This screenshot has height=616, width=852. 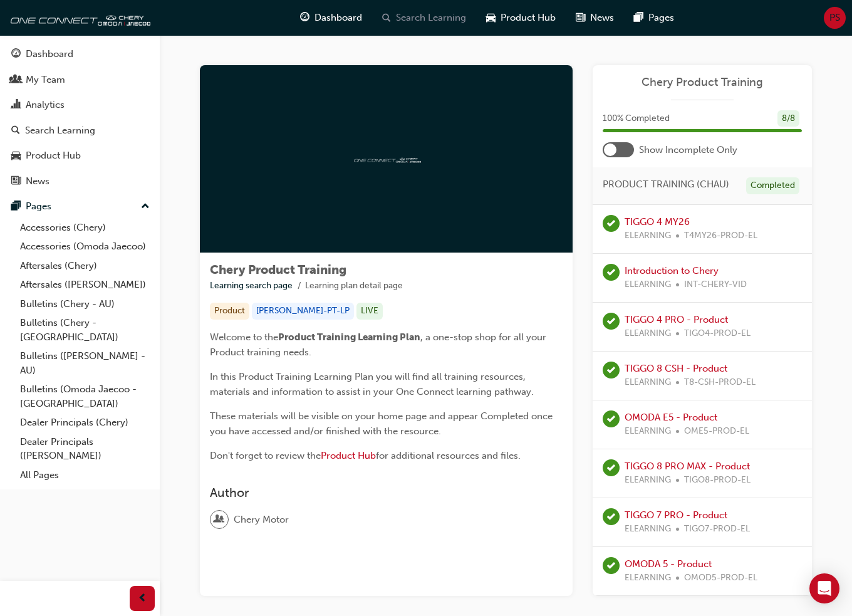 I want to click on div: Search Learning, so click(x=60, y=130).